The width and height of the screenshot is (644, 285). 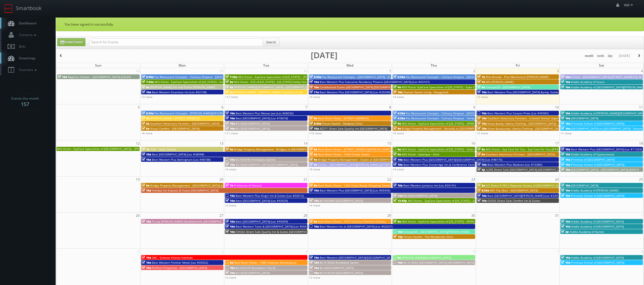 What do you see at coordinates (420, 154) in the screenshot?
I see `span: AEG Vision - Eyetique – Eton` at bounding box center [420, 154].